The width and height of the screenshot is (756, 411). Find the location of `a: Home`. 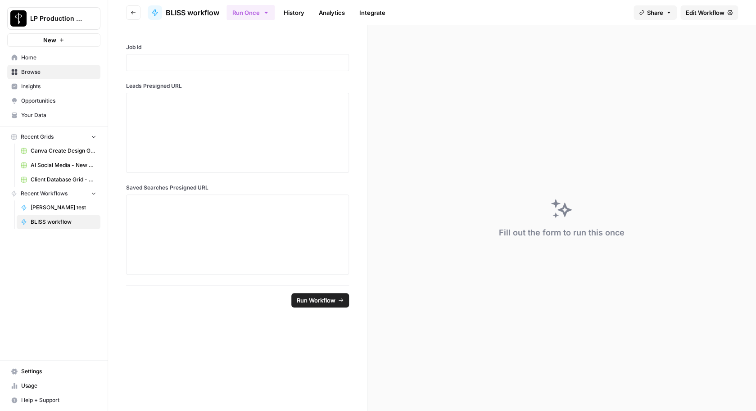

a: Home is located at coordinates (54, 58).